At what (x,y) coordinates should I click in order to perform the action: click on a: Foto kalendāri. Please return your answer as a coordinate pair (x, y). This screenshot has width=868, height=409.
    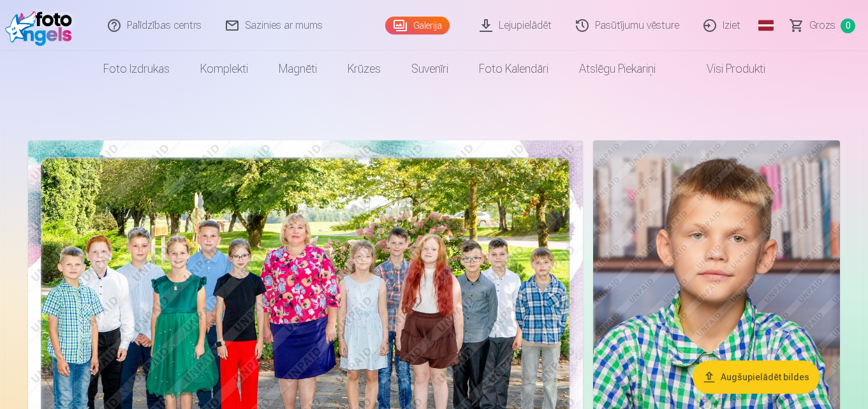
    Looking at the image, I should click on (514, 69).